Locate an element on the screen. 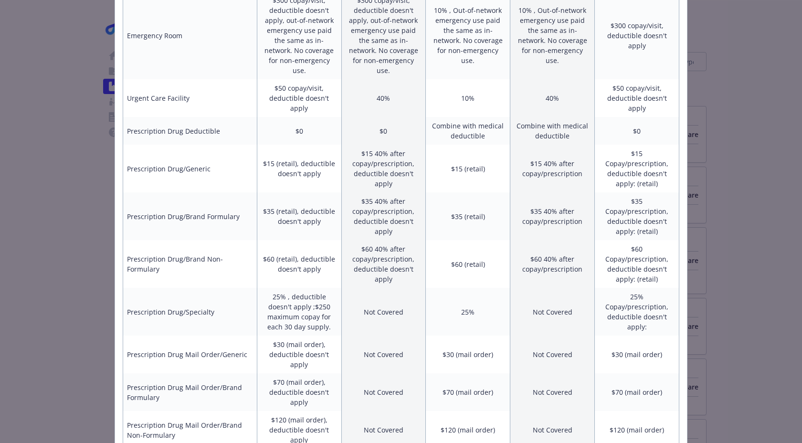 The width and height of the screenshot is (802, 443). td: Prescription Drug Mail Order/Generic is located at coordinates (190, 354).